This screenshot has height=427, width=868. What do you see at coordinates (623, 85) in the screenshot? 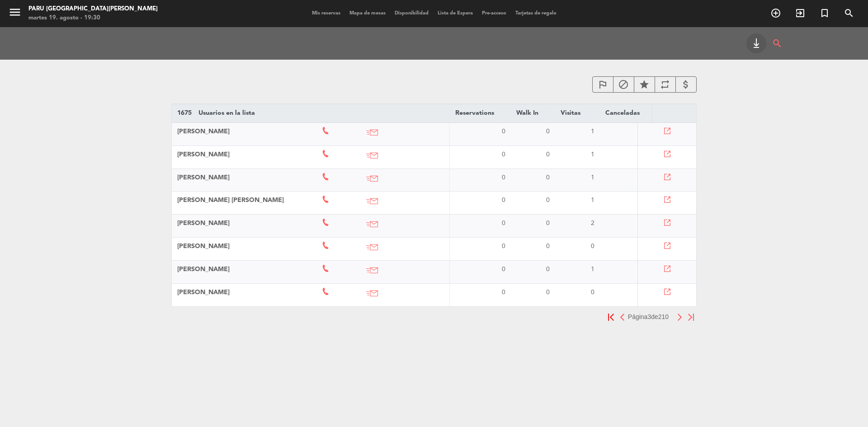
I see `i: block` at bounding box center [623, 85].